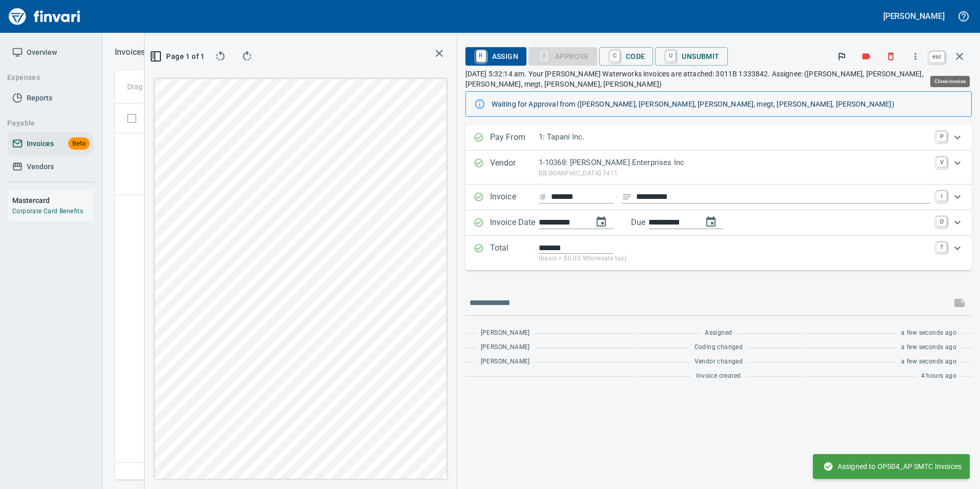  Describe the element at coordinates (514, 252) in the screenshot. I see `p: Total` at that location.